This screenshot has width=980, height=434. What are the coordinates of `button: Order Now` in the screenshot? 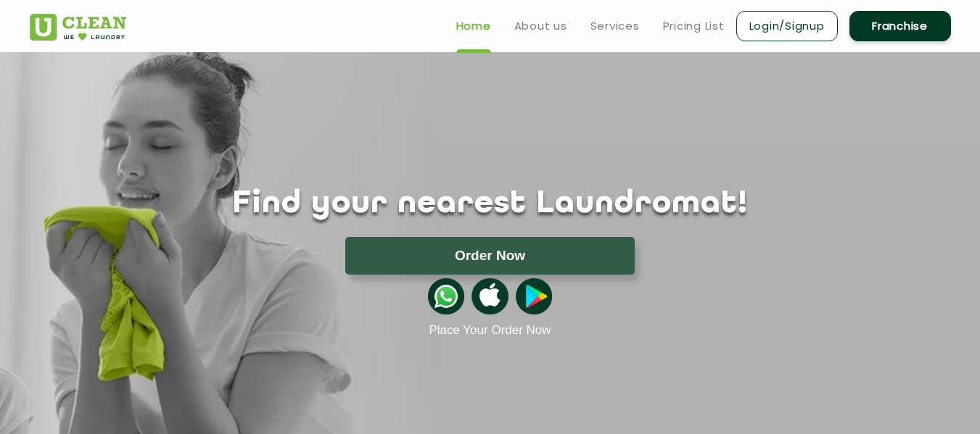 It's located at (490, 256).